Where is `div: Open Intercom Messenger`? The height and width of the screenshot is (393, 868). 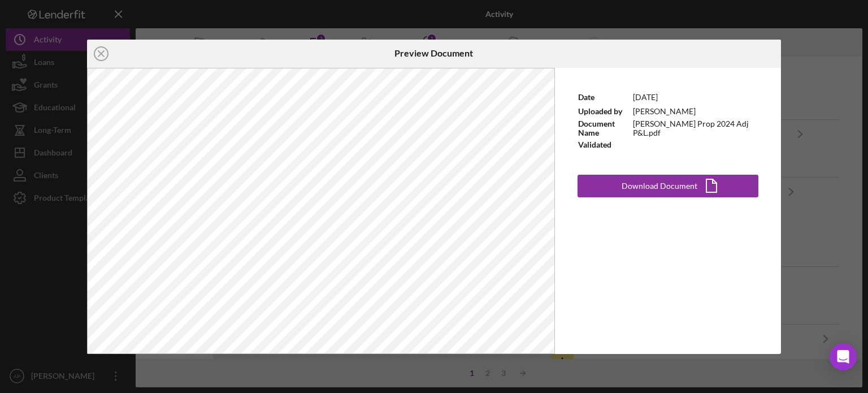
div: Open Intercom Messenger is located at coordinates (843, 357).